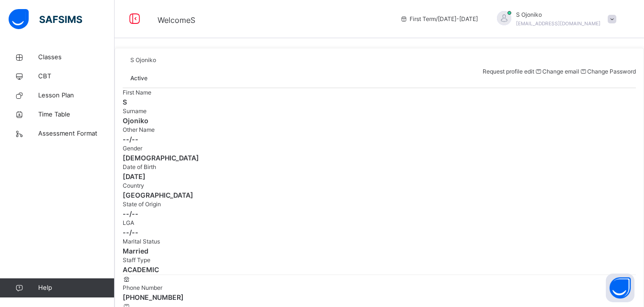 This screenshot has width=644, height=307. What do you see at coordinates (139, 167) in the screenshot?
I see `span: Date of Birth` at bounding box center [139, 167].